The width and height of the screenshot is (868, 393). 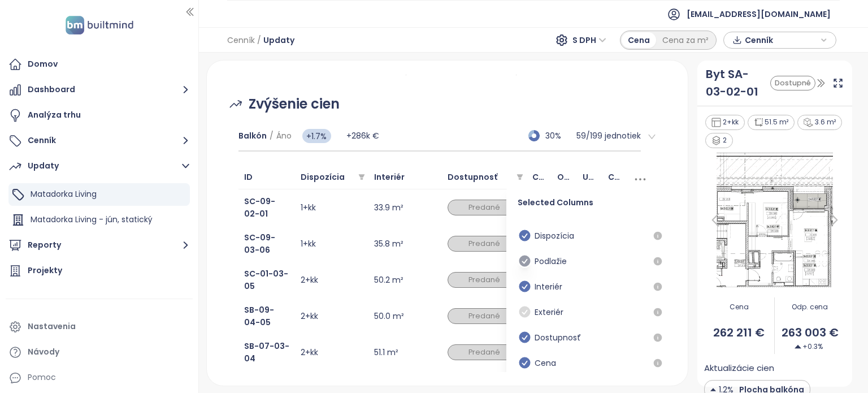 I want to click on div: 3.6 m², so click(x=819, y=122).